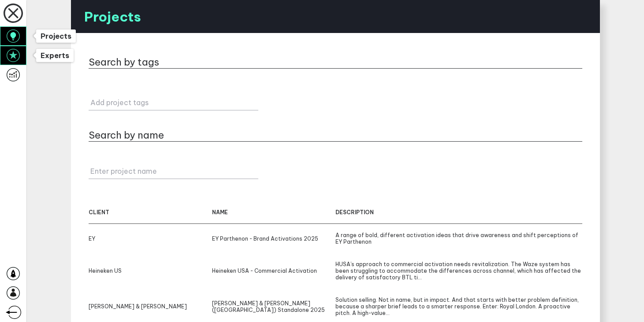 The height and width of the screenshot is (322, 644). Describe the element at coordinates (124, 62) in the screenshot. I see `h2: Search by tags` at that location.